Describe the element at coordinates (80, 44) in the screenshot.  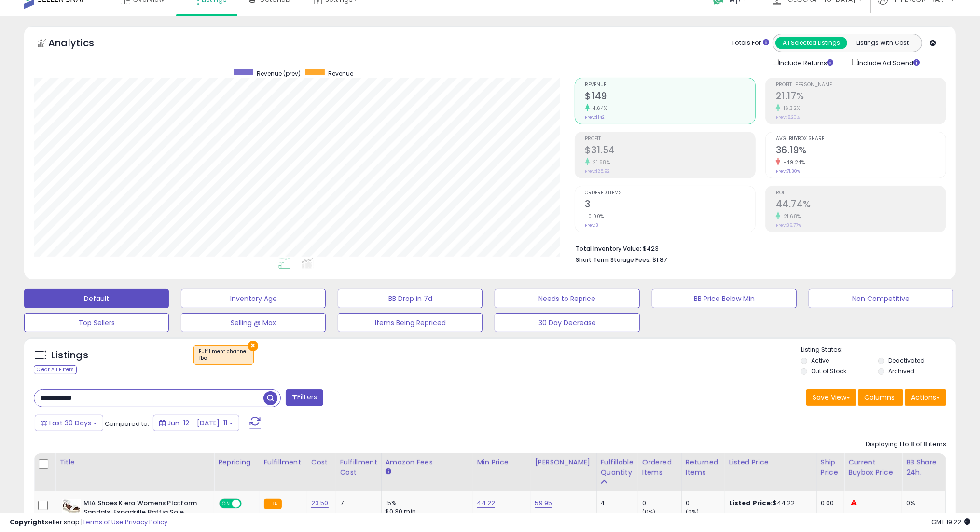
I see `h5: Analytics` at that location.